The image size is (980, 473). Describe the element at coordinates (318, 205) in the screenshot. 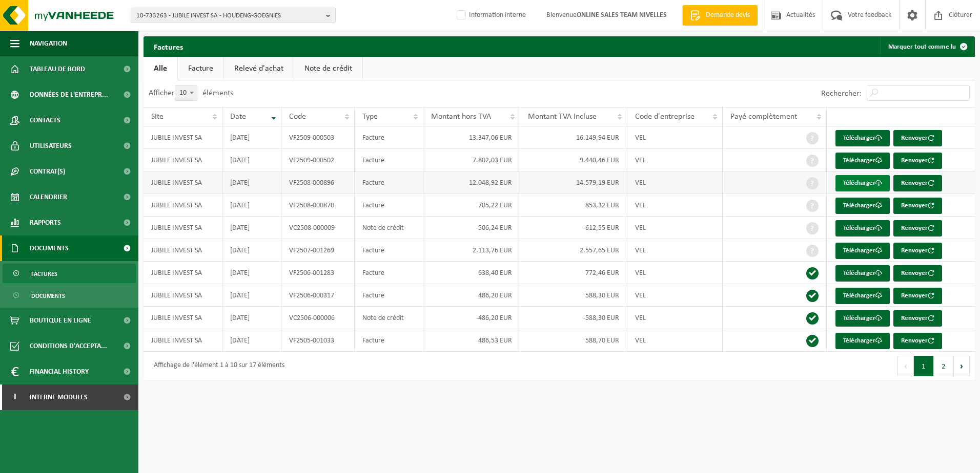

I see `td: VF2508-000870` at that location.